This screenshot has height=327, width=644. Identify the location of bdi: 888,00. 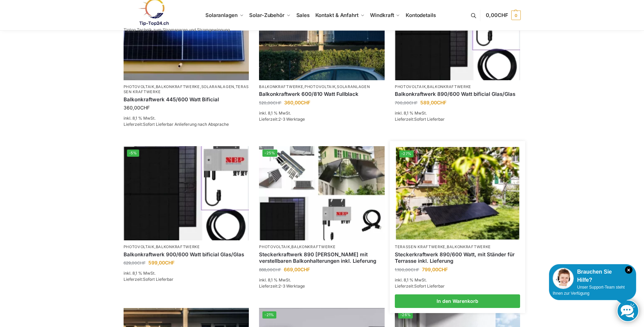
(270, 269).